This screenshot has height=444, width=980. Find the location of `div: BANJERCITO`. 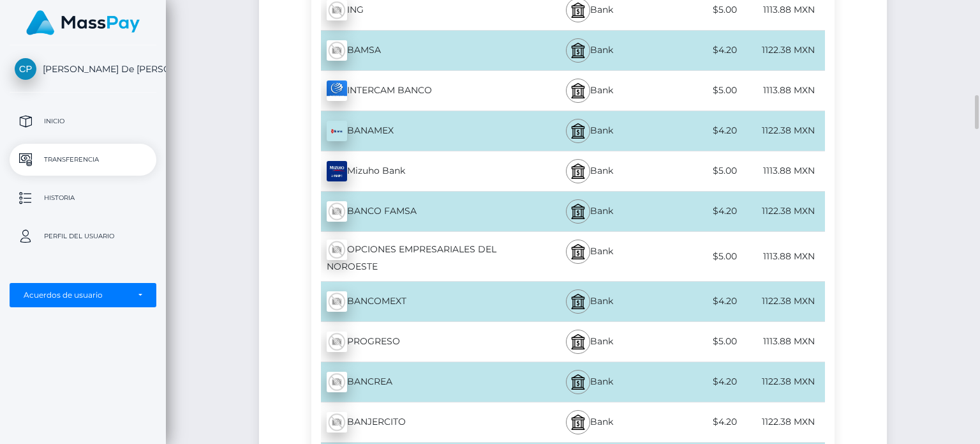

div: BANJERCITO is located at coordinates (418, 422).